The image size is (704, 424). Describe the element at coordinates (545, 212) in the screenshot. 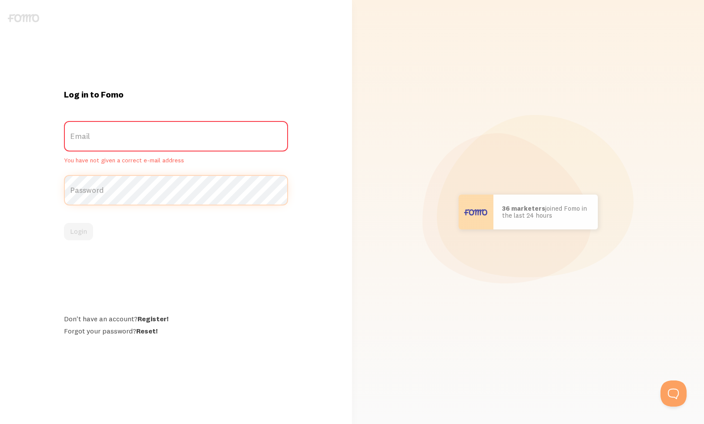

I see `p: joined Fomo in the last 24 hours` at that location.